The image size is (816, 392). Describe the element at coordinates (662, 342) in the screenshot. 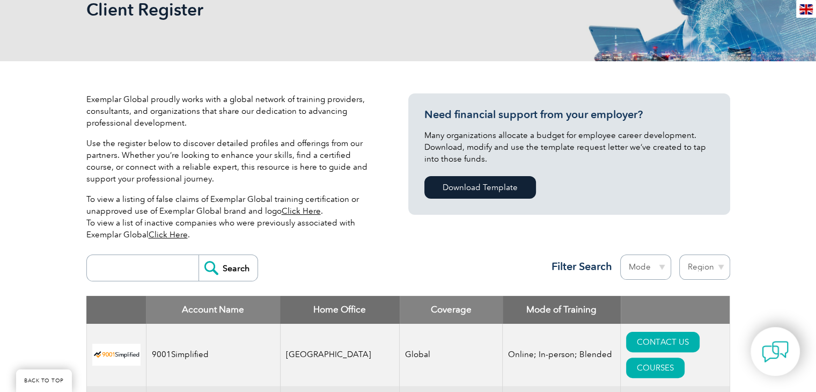

I see `a: CONTACT US` at that location.